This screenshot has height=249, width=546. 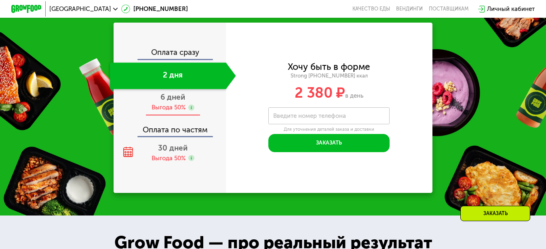 I want to click on a: Качество еды, so click(x=371, y=9).